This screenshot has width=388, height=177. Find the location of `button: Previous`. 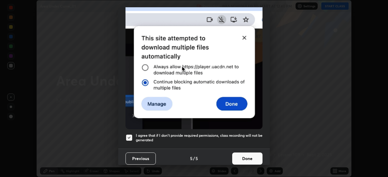

button: Previous is located at coordinates (141, 159).